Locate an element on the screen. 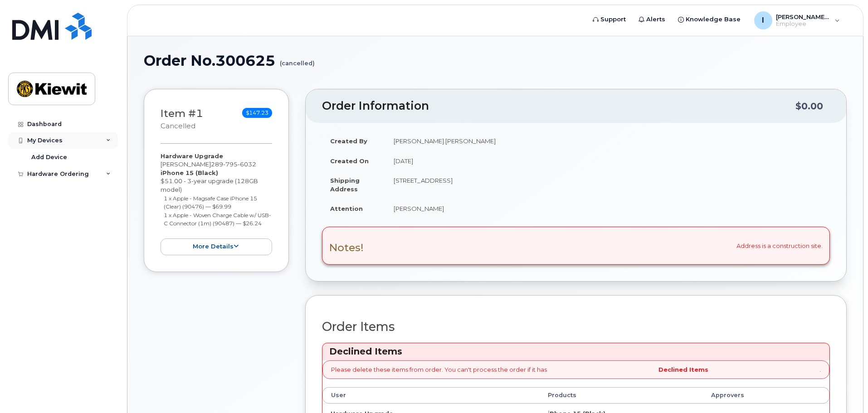 The width and height of the screenshot is (868, 413). h3: Item #1 is located at coordinates (182, 119).